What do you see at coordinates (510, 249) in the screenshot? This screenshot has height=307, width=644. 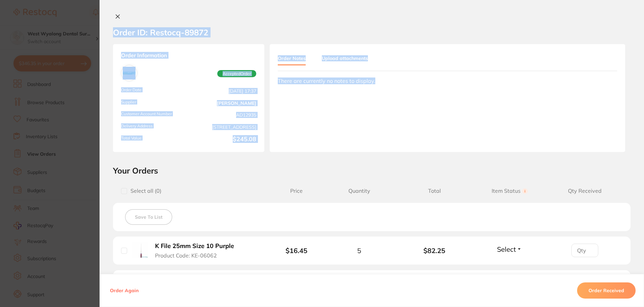 I see `button: Select` at bounding box center [510, 249].